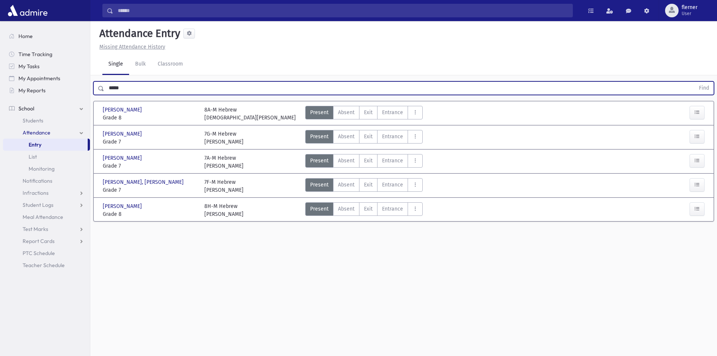 Image resolution: width=717 pixels, height=356 pixels. I want to click on a: List, so click(46, 157).